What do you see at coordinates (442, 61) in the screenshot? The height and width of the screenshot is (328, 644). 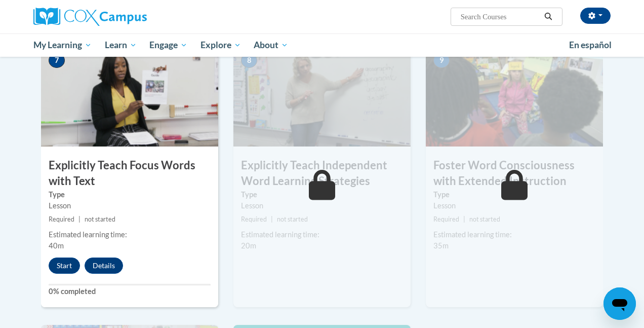 I see `span: 9` at bounding box center [442, 61].